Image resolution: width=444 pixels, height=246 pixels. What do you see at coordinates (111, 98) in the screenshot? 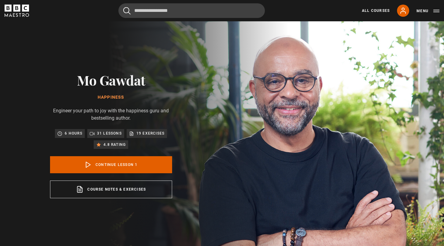
I see `h1: Happiness` at bounding box center [111, 98].